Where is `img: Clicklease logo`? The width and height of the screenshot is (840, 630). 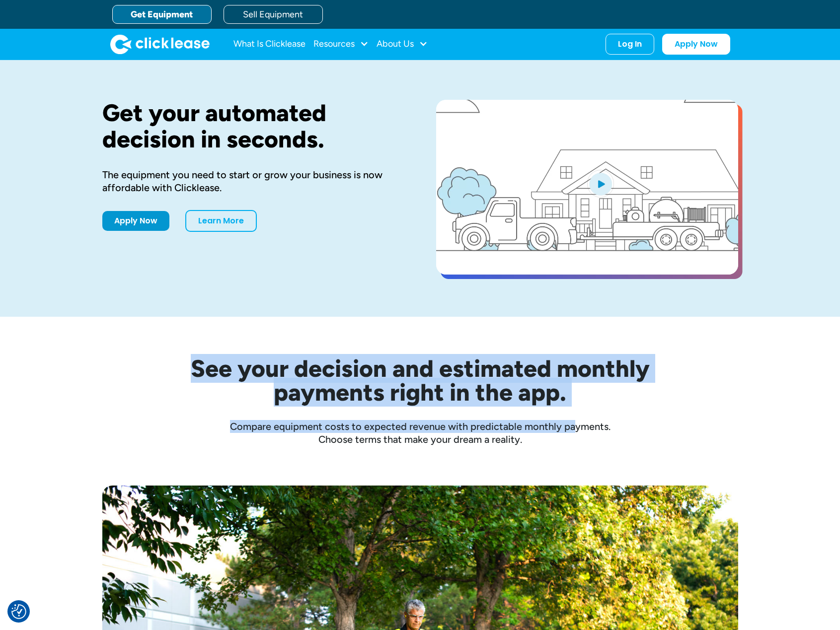
img: Clicklease logo is located at coordinates (160, 44).